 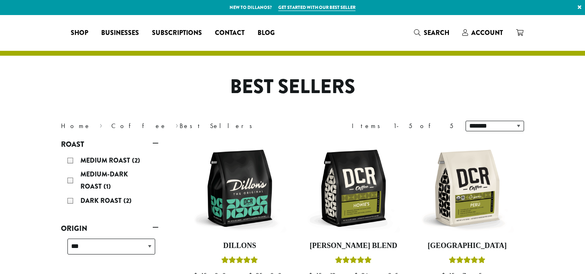 I want to click on img: DCR-12oz-Dillons-Stock-scaled.png, so click(x=239, y=188).